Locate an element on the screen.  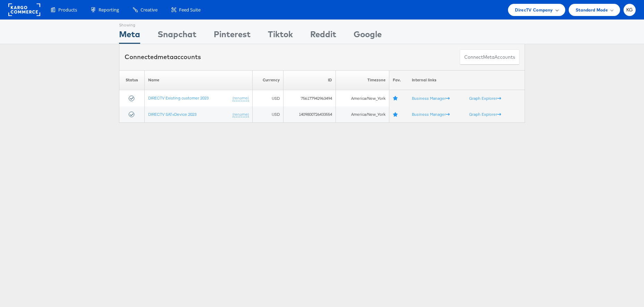
div: Pinterest is located at coordinates (232, 36).